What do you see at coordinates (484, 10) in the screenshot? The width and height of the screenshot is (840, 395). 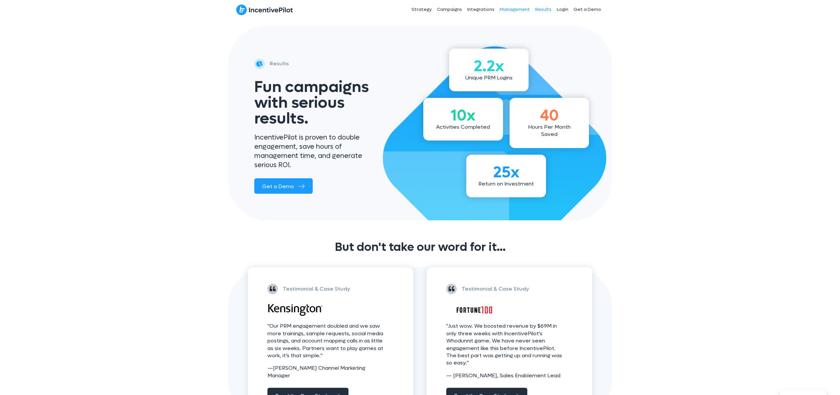 I see `nav: Header Menu` at bounding box center [484, 10].